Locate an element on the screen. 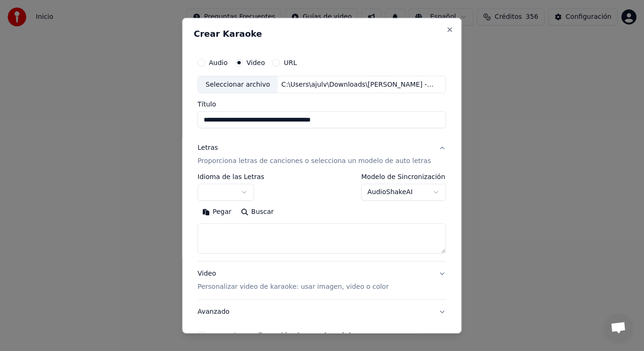  div: Seleccionar archivo is located at coordinates (237, 84).